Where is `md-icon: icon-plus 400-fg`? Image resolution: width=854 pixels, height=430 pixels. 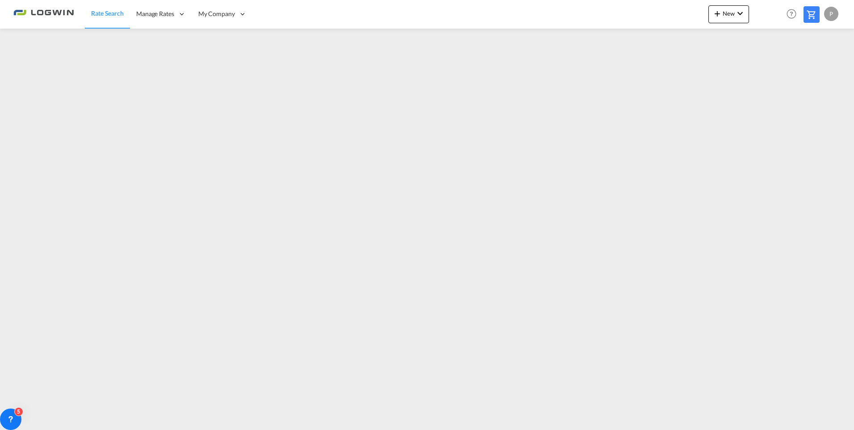 md-icon: icon-plus 400-fg is located at coordinates (717, 13).